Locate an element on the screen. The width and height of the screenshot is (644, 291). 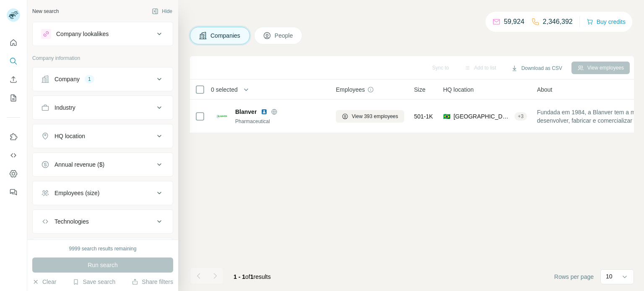
div: Industry is located at coordinates (65, 107).